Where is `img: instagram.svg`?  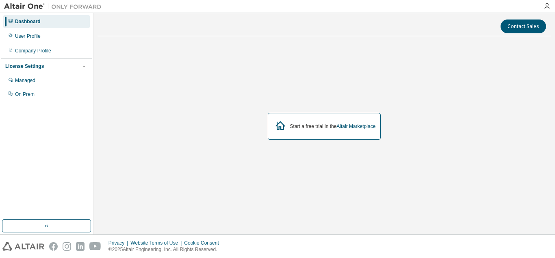
img: instagram.svg is located at coordinates (67, 246).